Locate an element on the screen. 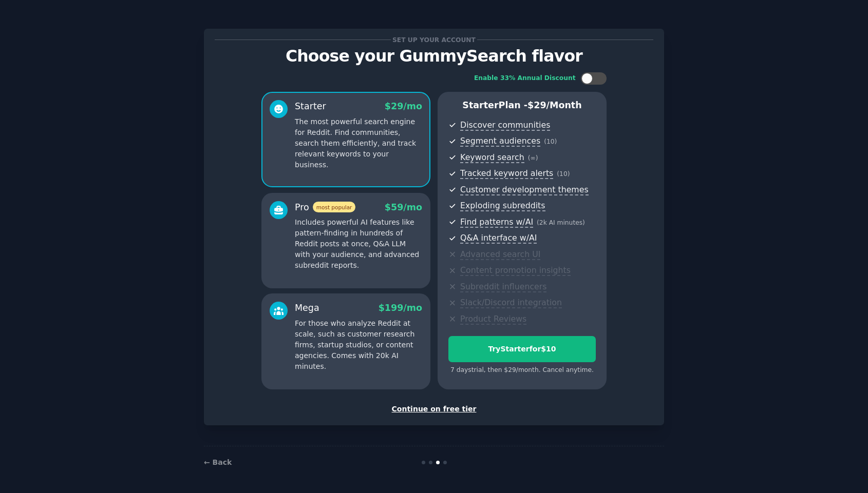 Image resolution: width=868 pixels, height=493 pixels. a: ← Back is located at coordinates (217, 462).